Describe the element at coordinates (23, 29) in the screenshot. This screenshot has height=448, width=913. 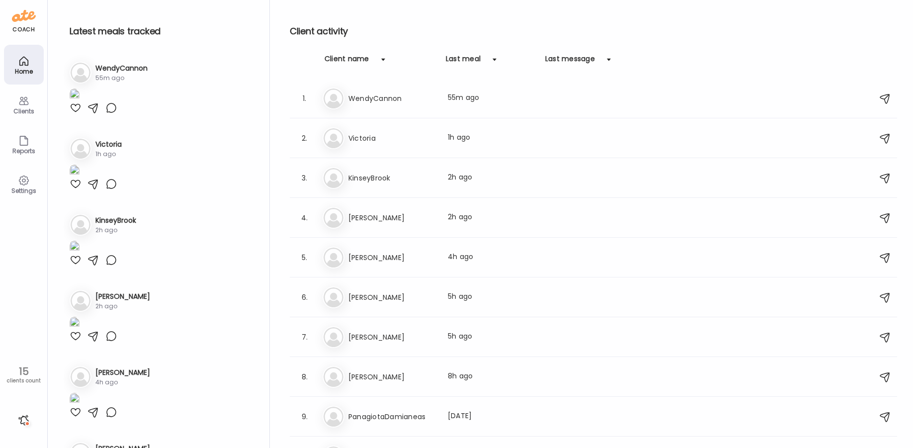
I see `div: coach` at that location.